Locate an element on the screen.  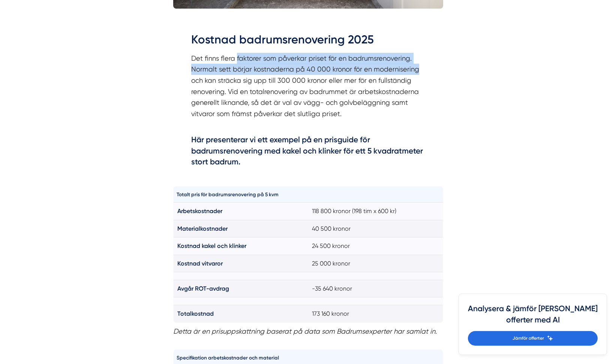
td: -35 640 kronor is located at coordinates (375, 289).